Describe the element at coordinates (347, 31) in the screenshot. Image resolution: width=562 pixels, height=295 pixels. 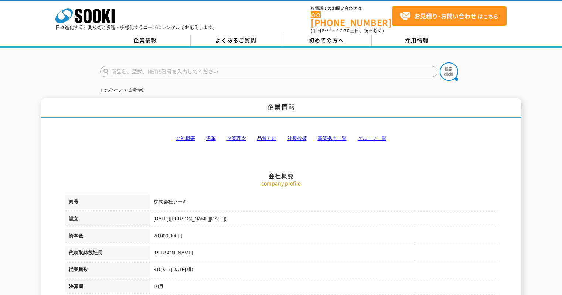
I see `span: (平日 ～ 土日、祝日除く)` at that location.